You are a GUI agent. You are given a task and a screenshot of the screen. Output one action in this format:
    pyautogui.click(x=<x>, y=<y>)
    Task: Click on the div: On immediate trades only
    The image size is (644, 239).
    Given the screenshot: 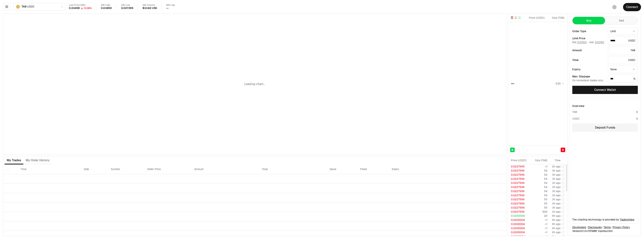 What is the action you would take?
    pyautogui.click(x=588, y=81)
    